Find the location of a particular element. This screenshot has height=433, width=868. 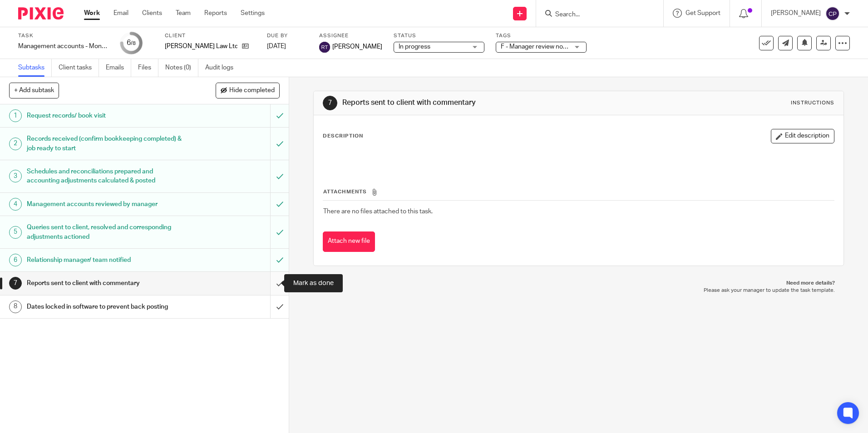

h1: Request records/ book visit is located at coordinates (105, 116).